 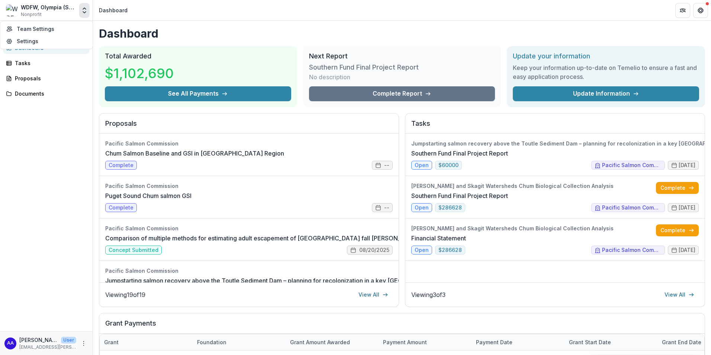 I want to click on div: Grant end date, so click(x=682, y=342).